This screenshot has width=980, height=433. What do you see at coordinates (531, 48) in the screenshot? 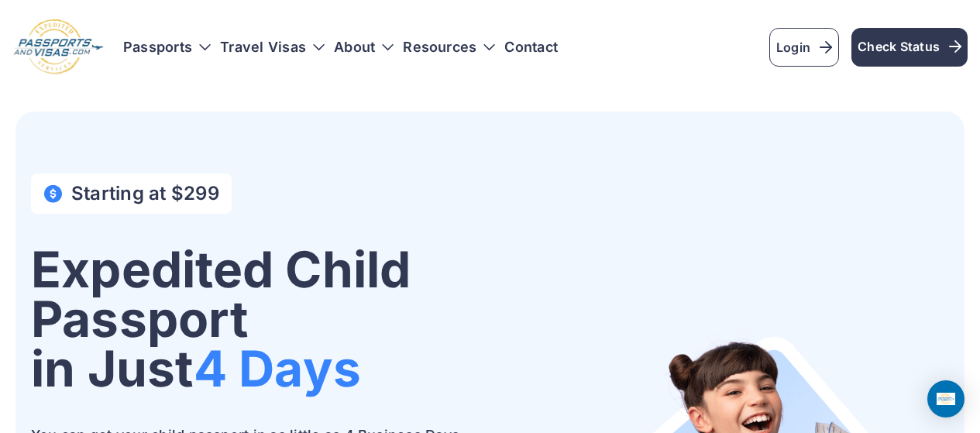
I see `a: Contact` at bounding box center [531, 48].